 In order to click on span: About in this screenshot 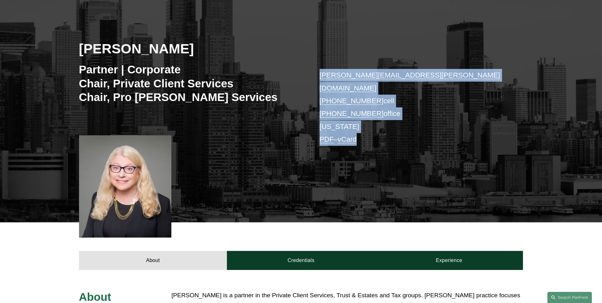, I will do `click(95, 296)`.